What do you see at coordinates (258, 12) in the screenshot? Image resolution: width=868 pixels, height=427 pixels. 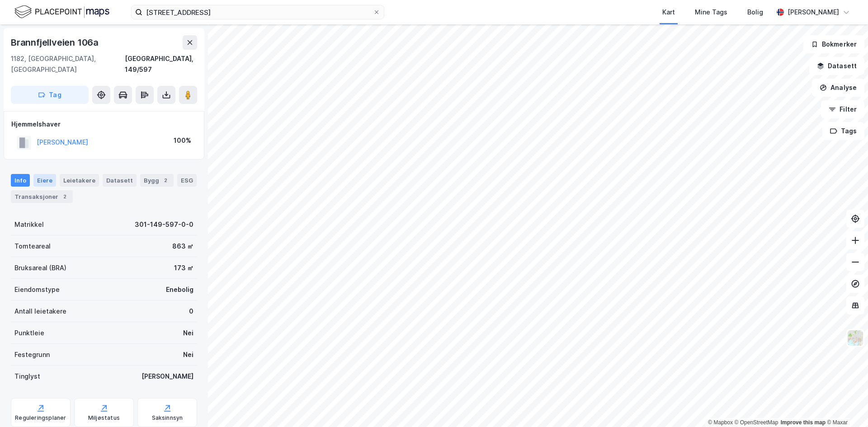 I see `input: Søk på adresse, matrikkel, gårdeiere, leietakere eller personer` at bounding box center [258, 12].